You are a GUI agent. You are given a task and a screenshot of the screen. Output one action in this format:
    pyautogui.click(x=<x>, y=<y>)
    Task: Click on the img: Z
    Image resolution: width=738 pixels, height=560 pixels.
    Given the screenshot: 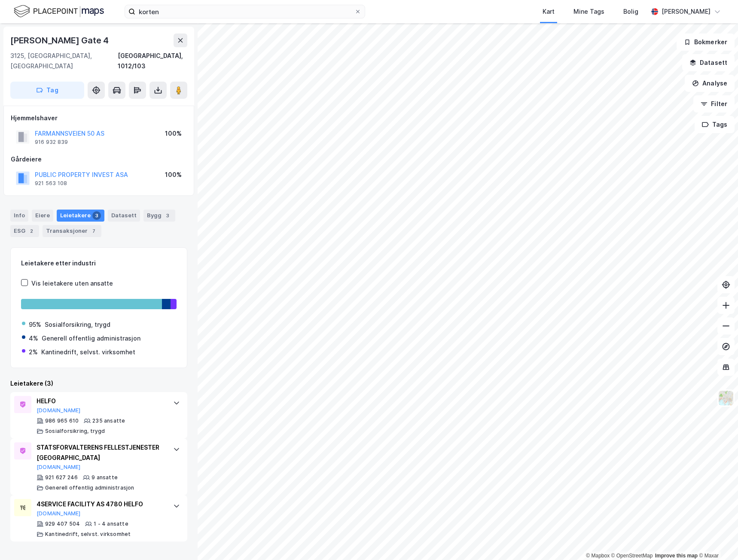 What is the action you would take?
    pyautogui.click(x=726, y=398)
    